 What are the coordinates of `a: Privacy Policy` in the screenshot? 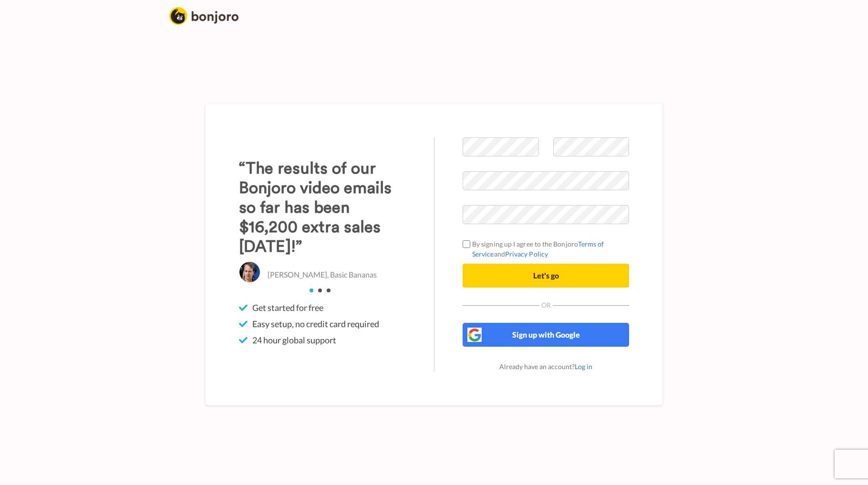 It's located at (526, 254).